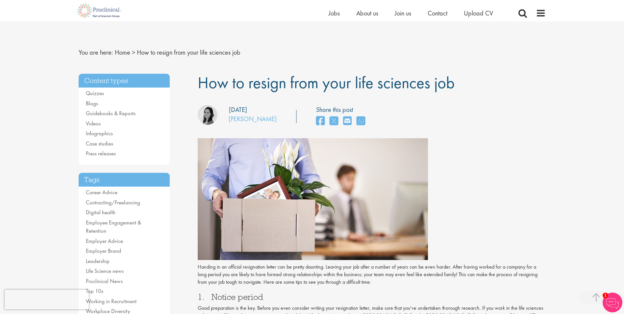 The height and width of the screenshot is (314, 624). Describe the element at coordinates (103, 251) in the screenshot. I see `a: Employer Brand` at that location.